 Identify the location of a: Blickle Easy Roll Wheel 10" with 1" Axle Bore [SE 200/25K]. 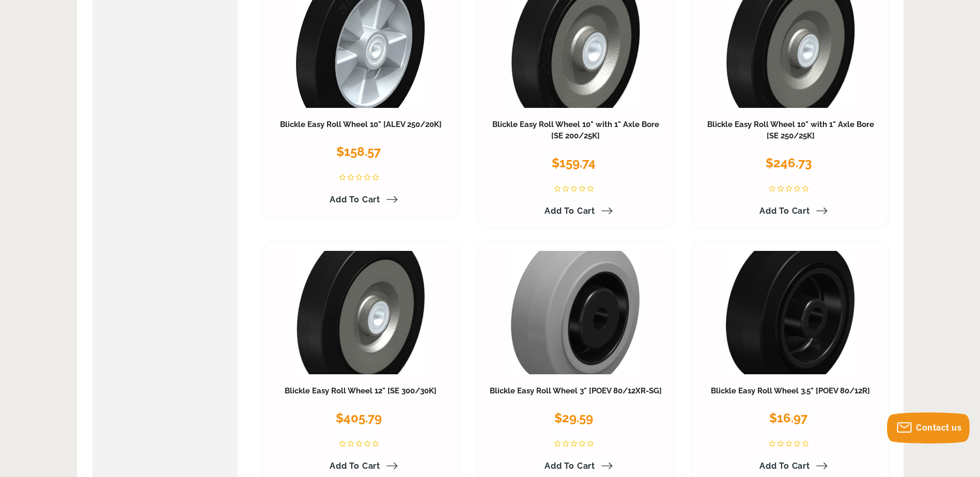
(575, 130).